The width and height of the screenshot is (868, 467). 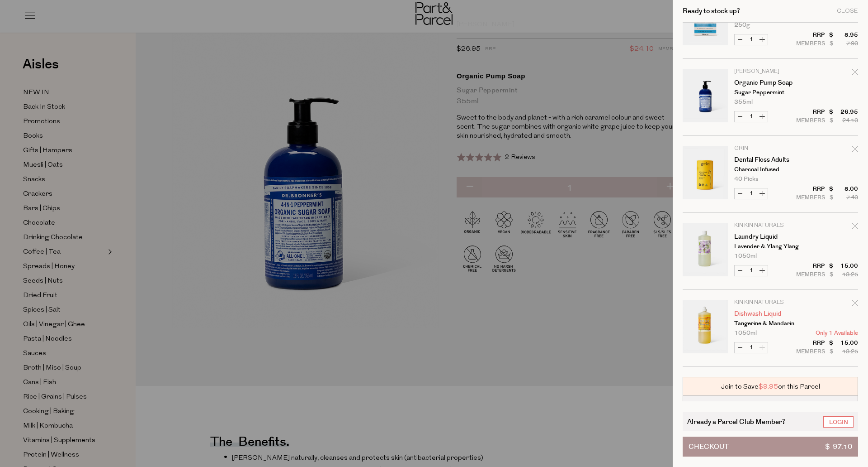 What do you see at coordinates (769, 246) in the screenshot?
I see `p: Lavender & Ylang Ylang` at bounding box center [769, 246].